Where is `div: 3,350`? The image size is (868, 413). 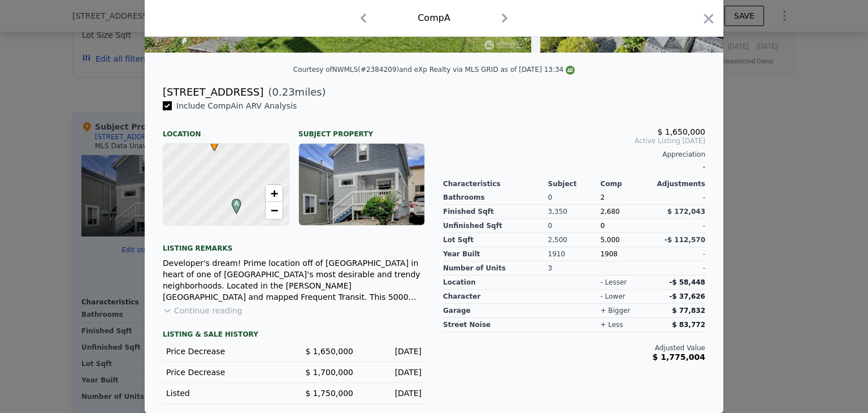 div: 3,350 is located at coordinates (574, 211).